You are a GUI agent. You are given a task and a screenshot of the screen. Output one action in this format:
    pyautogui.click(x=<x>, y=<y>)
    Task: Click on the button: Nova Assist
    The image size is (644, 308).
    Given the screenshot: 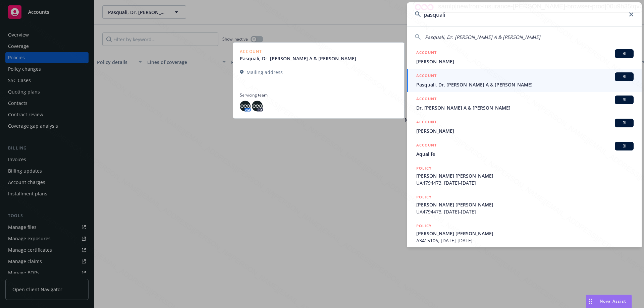 What is the action you would take?
    pyautogui.click(x=609, y=301)
    